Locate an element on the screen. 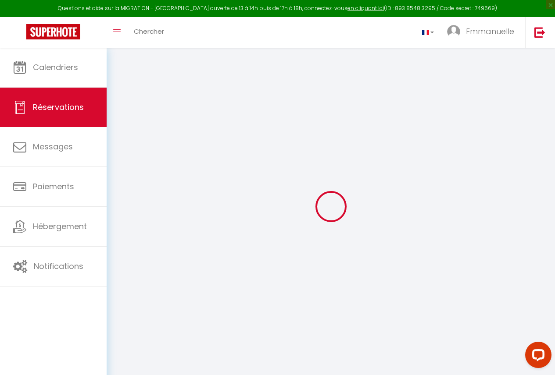 This screenshot has height=375, width=555. span: Chercher is located at coordinates (149, 31).